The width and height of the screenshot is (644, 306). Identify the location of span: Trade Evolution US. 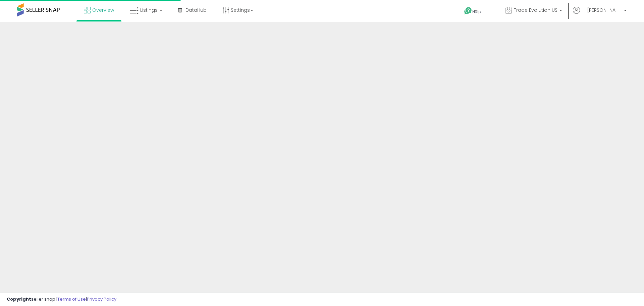
(536, 10).